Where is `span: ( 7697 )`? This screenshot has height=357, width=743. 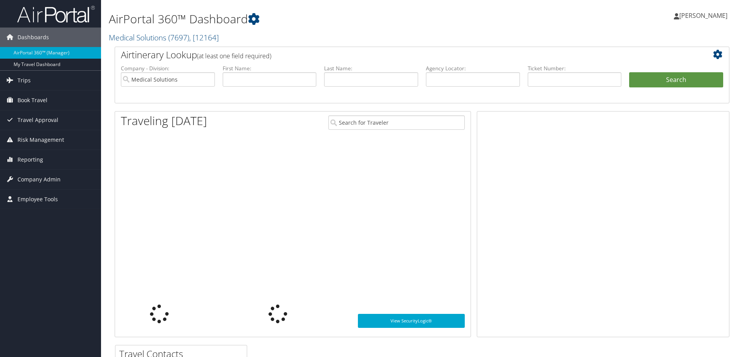 span: ( 7697 ) is located at coordinates (179, 37).